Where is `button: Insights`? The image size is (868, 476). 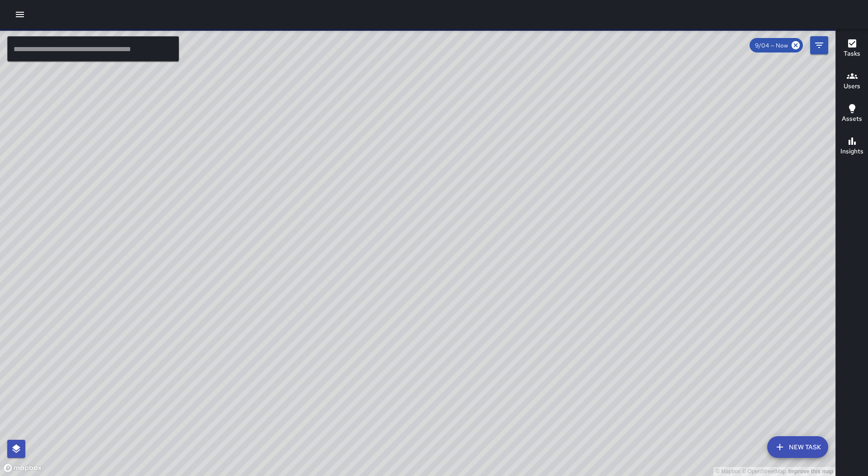
button: Insights is located at coordinates (851, 146).